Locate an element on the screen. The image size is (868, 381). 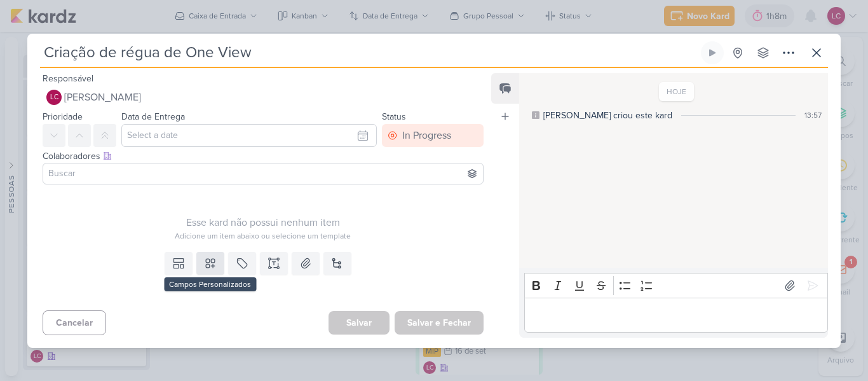
div: Ligar relógio is located at coordinates (712, 53).